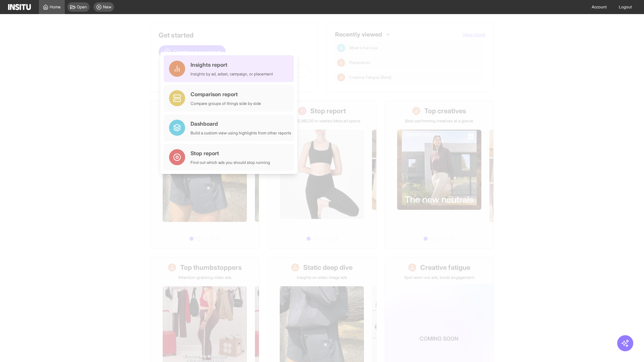 Image resolution: width=644 pixels, height=362 pixels. Describe the element at coordinates (231, 65) in the screenshot. I see `div: Insights report` at that location.